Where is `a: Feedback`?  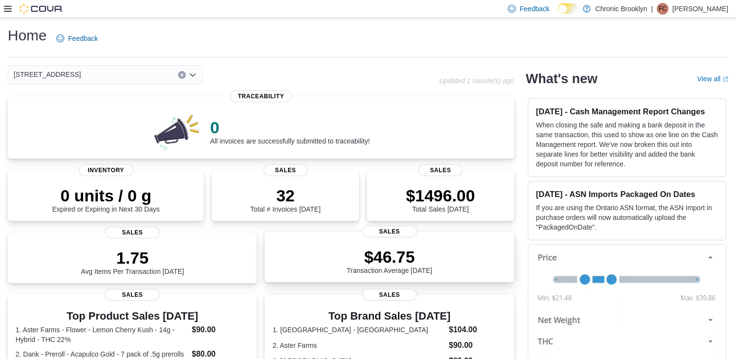
a: Feedback is located at coordinates (77, 38).